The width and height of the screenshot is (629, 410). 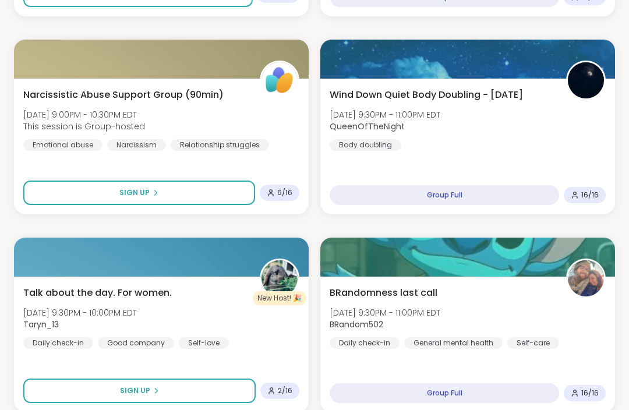 I want to click on div: Relationship struggles, so click(x=220, y=145).